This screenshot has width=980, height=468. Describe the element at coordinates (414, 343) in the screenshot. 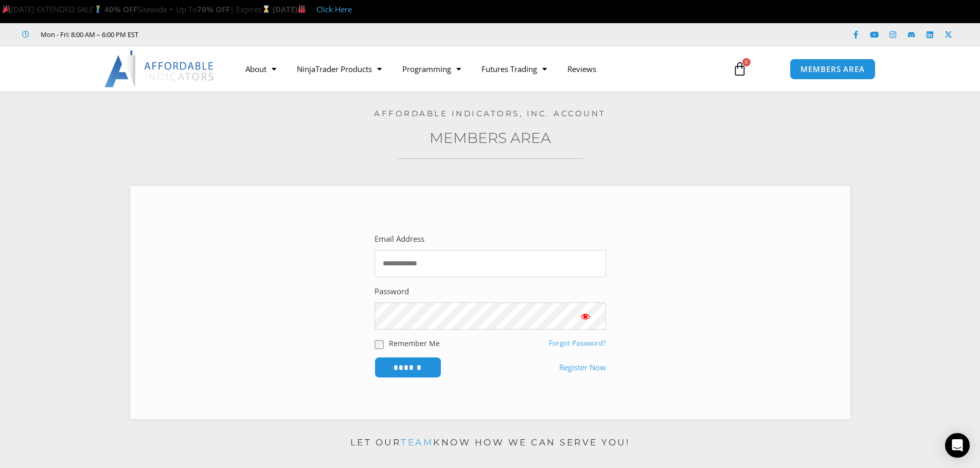

I see `label: Remember Me` at that location.